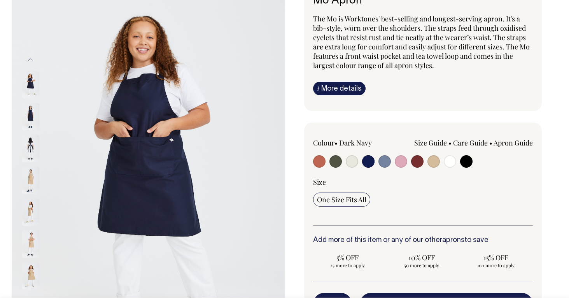 The width and height of the screenshot is (569, 298). I want to click on input: 10% OFF 50 more to apply, so click(421, 260).